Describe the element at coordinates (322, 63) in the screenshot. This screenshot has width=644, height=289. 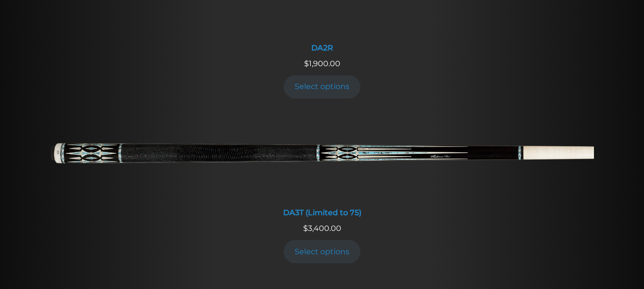
I see `span: 1,900.00` at that location.